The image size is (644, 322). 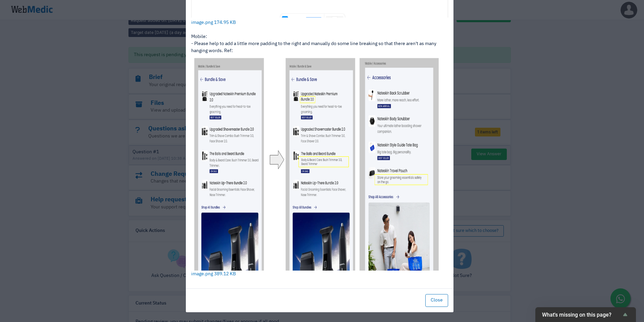 I want to click on button: Show survey - What's missing on this page?, so click(x=585, y=314).